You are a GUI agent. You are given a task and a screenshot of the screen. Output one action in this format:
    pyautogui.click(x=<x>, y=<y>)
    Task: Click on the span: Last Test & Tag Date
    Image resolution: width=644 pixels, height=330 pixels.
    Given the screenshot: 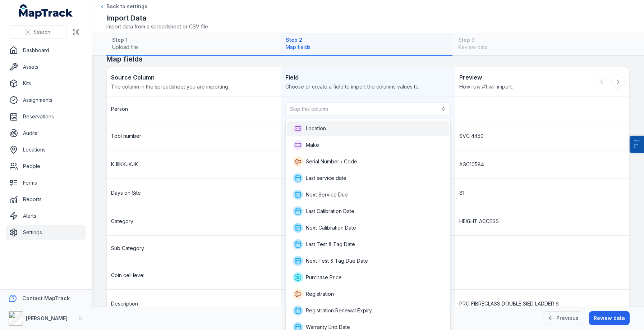 What is the action you would take?
    pyautogui.click(x=331, y=244)
    